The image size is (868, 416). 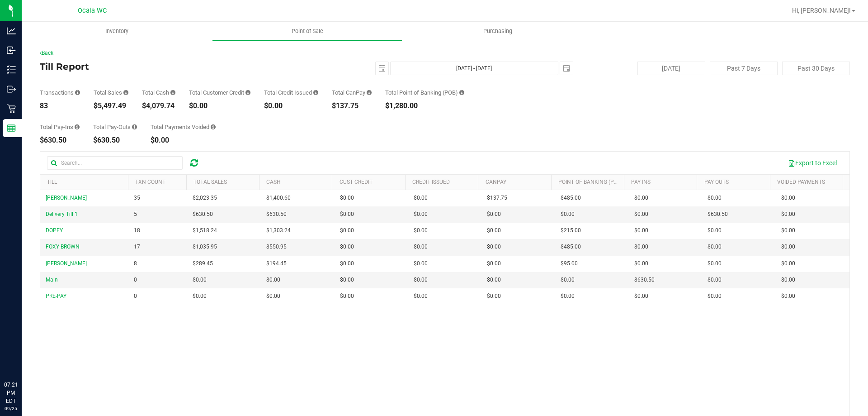 I want to click on i: Sum of all successful refund transaction amounts from purchase returns resulting in account credi..., so click(x=316, y=92).